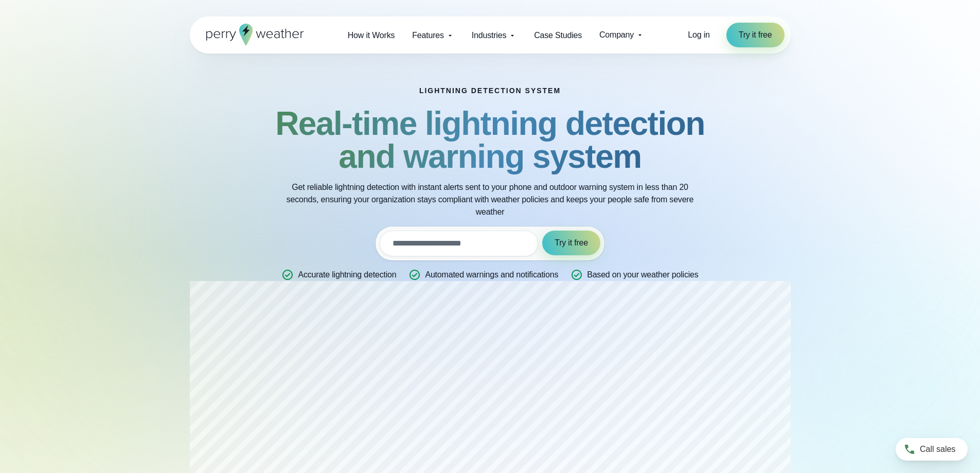 The height and width of the screenshot is (473, 980). I want to click on a: Case Studies, so click(558, 35).